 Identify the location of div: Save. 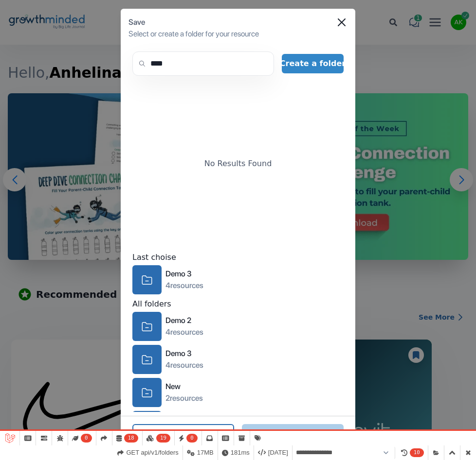
(238, 22).